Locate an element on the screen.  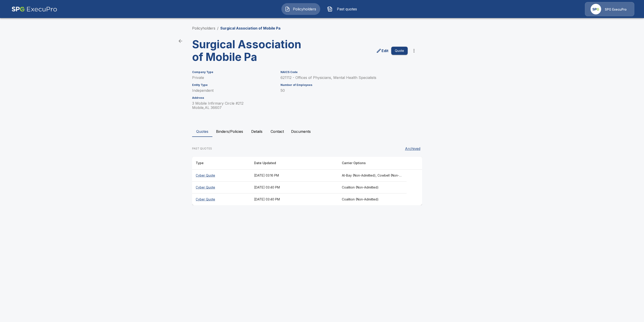
th: Carrier Options is located at coordinates (372, 163).